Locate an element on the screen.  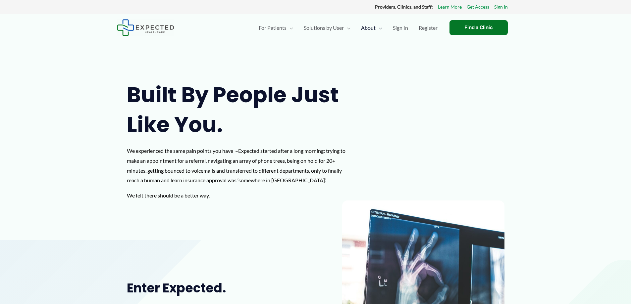
span: About is located at coordinates (368, 28).